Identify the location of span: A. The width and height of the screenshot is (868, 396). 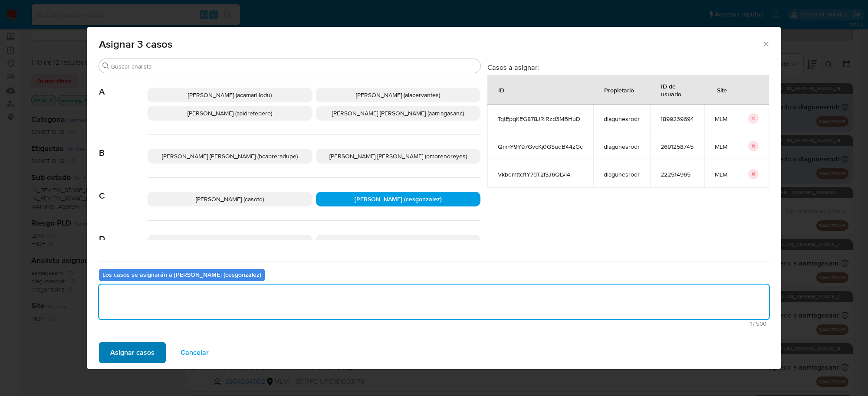
(123, 86).